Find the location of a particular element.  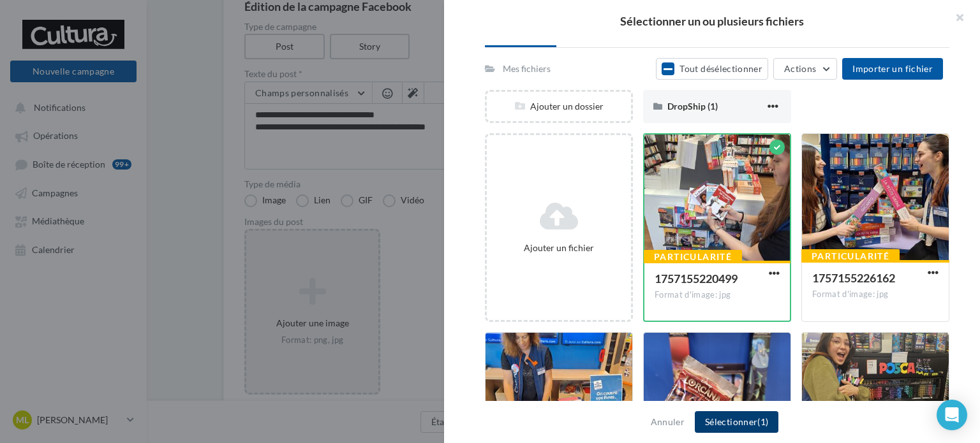

button: Actions is located at coordinates (805, 69).